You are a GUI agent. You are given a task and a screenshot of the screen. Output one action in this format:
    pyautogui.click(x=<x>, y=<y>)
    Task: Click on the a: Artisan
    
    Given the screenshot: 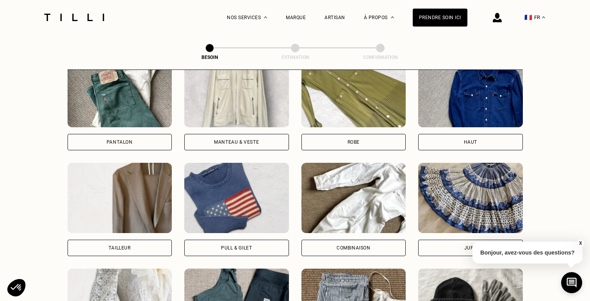 What is the action you would take?
    pyautogui.click(x=335, y=18)
    